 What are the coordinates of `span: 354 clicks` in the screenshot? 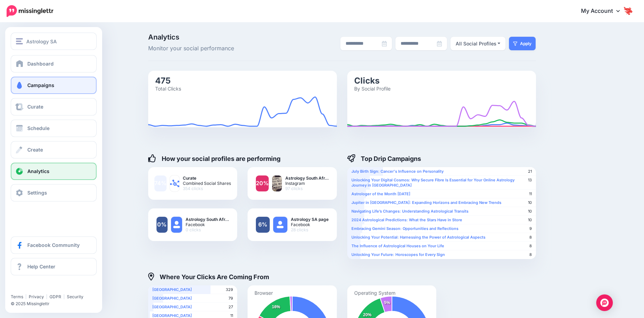 It's located at (207, 188).